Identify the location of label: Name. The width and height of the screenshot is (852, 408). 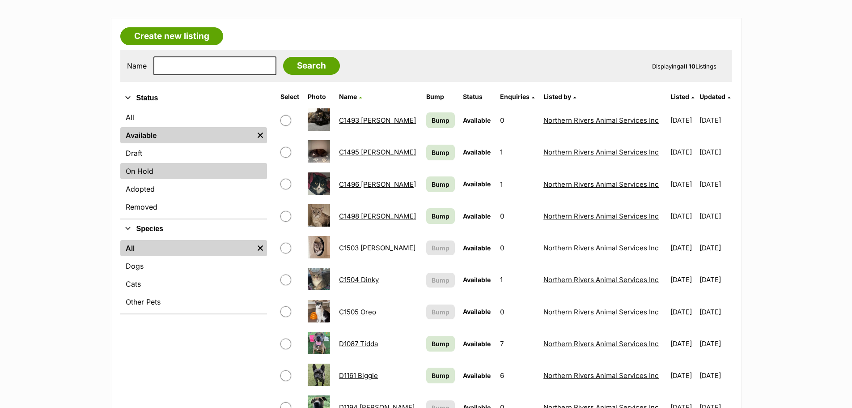
(137, 66).